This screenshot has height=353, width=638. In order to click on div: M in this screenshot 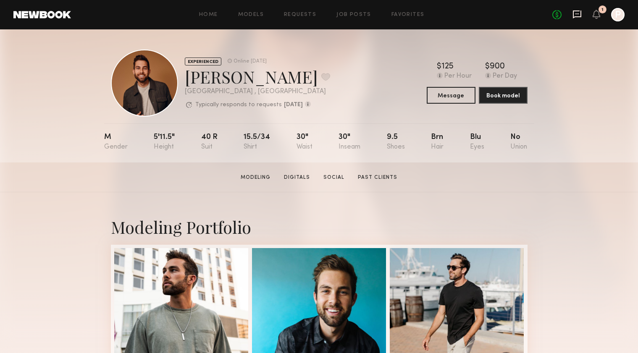, I will do `click(116, 142)`.